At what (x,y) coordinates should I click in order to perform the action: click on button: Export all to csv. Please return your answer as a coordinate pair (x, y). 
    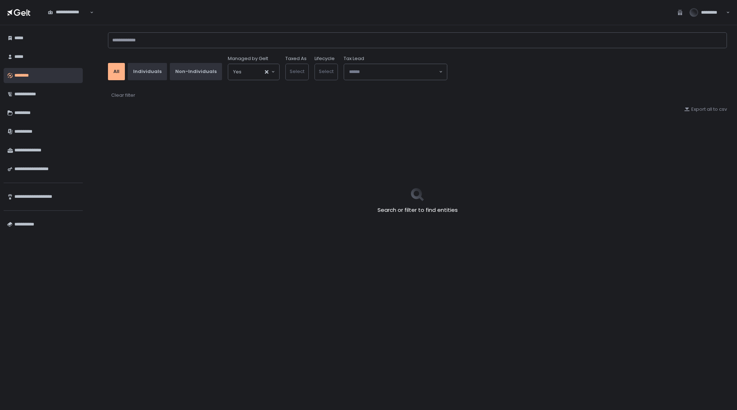
    Looking at the image, I should click on (705, 109).